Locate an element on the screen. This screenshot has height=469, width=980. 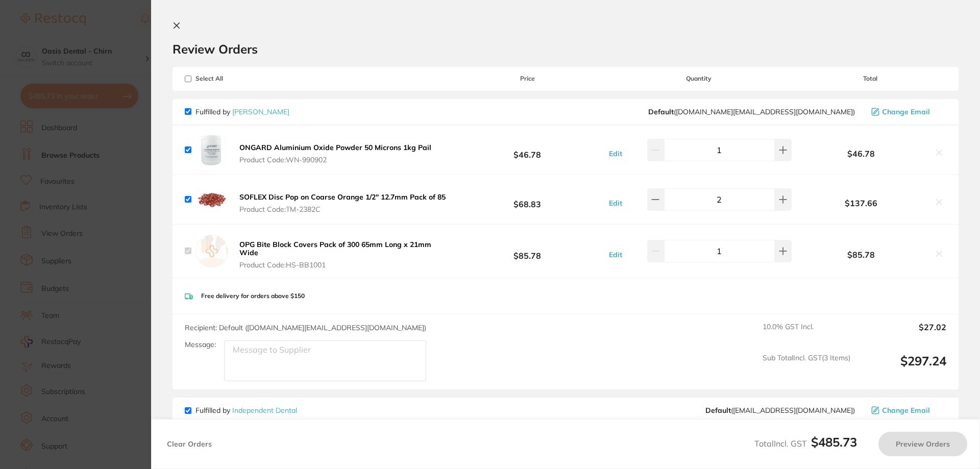
span: Total is located at coordinates (870, 79).